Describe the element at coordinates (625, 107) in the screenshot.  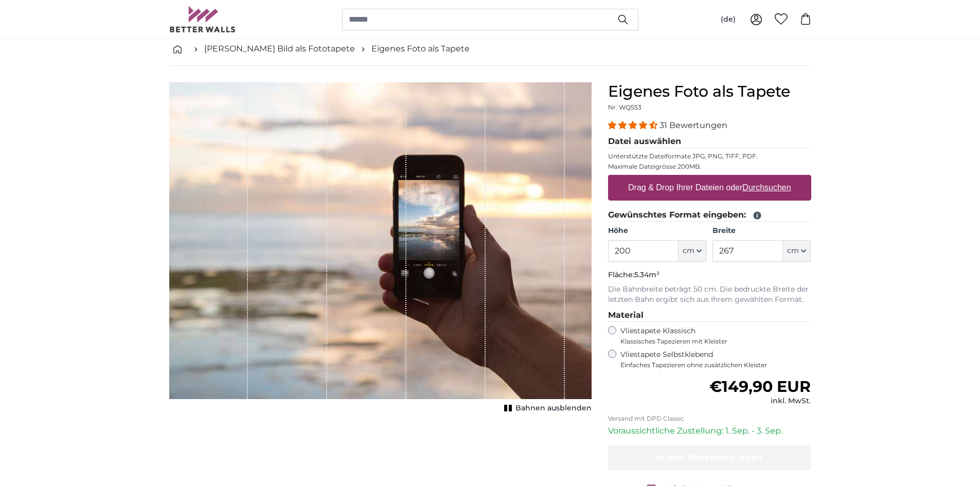
I see `span: Nr. WQ553` at that location.